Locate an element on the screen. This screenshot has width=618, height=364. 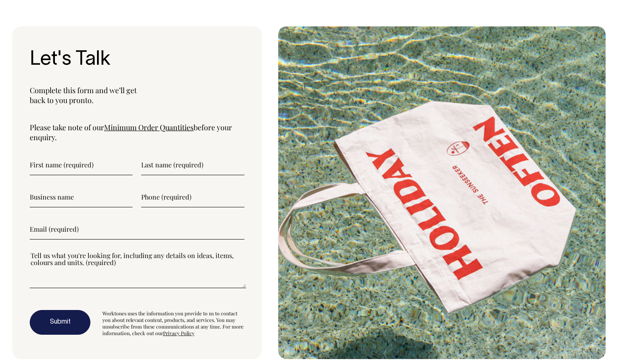
div: Worktones uses the information you provide to us to contact you about relevant content, products,... is located at coordinates (173, 324).